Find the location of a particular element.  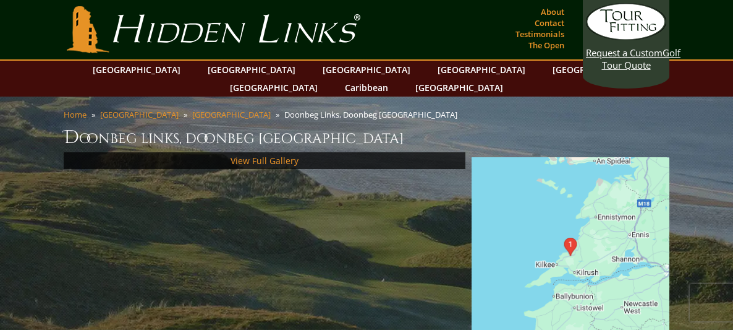

a: Request a CustomGolf Tour Quote is located at coordinates (626, 37).